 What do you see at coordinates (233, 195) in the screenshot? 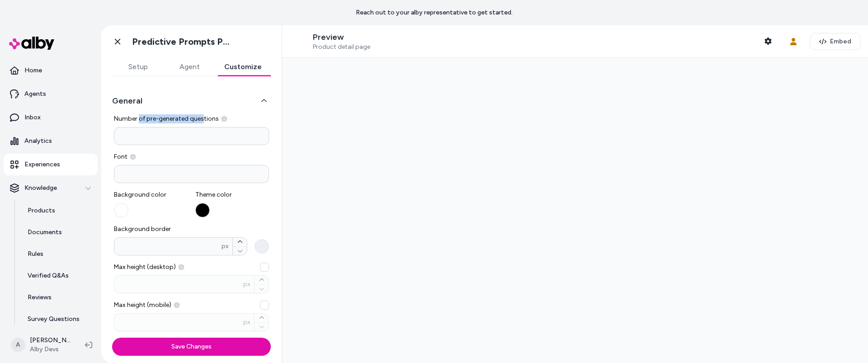
I see `span: Theme color` at bounding box center [233, 195].